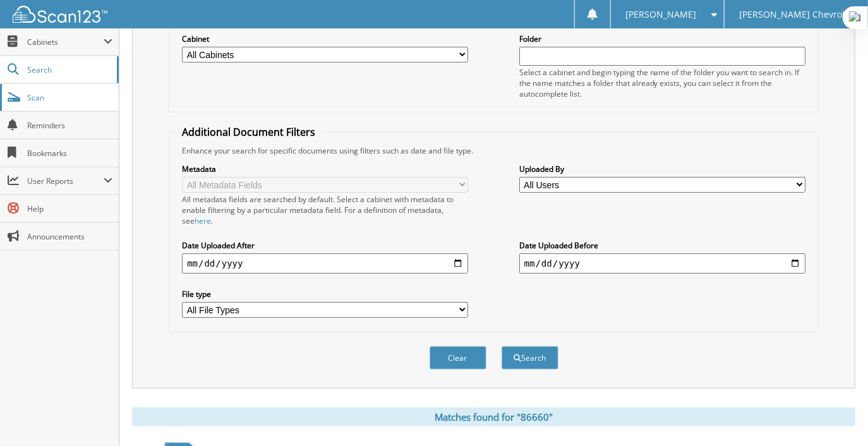 This screenshot has height=446, width=868. What do you see at coordinates (69, 97) in the screenshot?
I see `span: Scan` at bounding box center [69, 97].